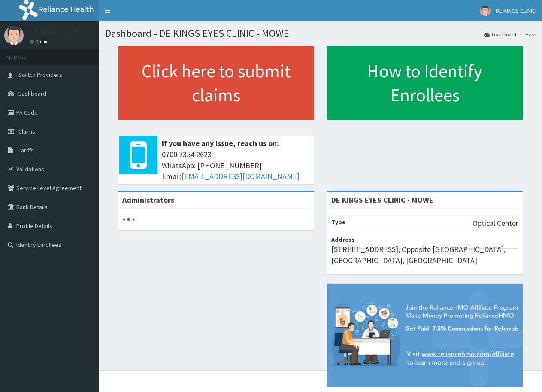  Describe the element at coordinates (425, 335) in the screenshot. I see `img: provider-team-banner.png` at that location.